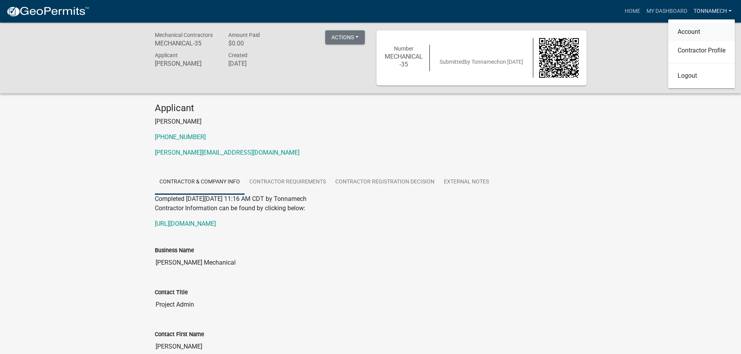 Image resolution: width=741 pixels, height=354 pixels. I want to click on a: Contractor Profile, so click(701, 51).